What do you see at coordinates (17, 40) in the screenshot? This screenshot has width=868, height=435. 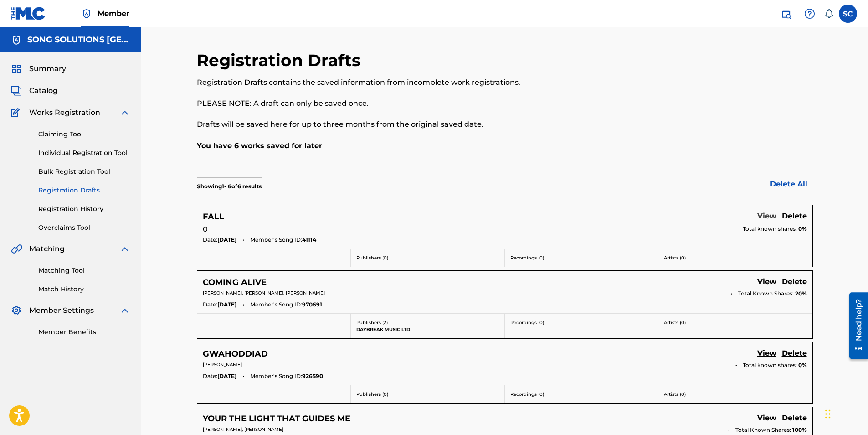 I see `img: Accounts` at bounding box center [17, 40].